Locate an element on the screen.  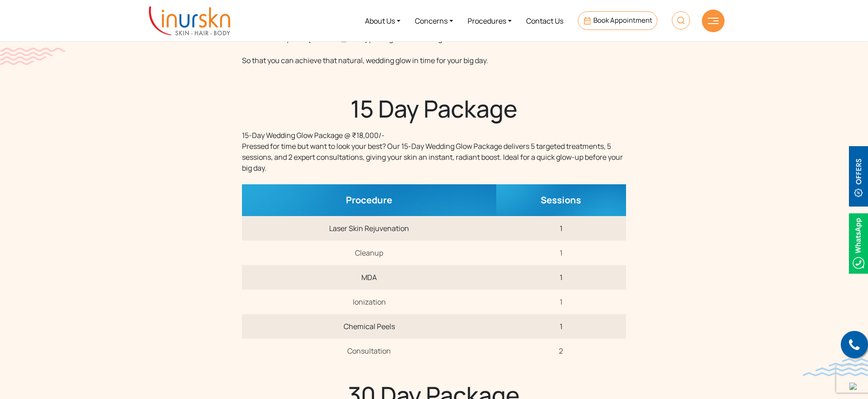
img: inurskn-logo is located at coordinates (190, 21).